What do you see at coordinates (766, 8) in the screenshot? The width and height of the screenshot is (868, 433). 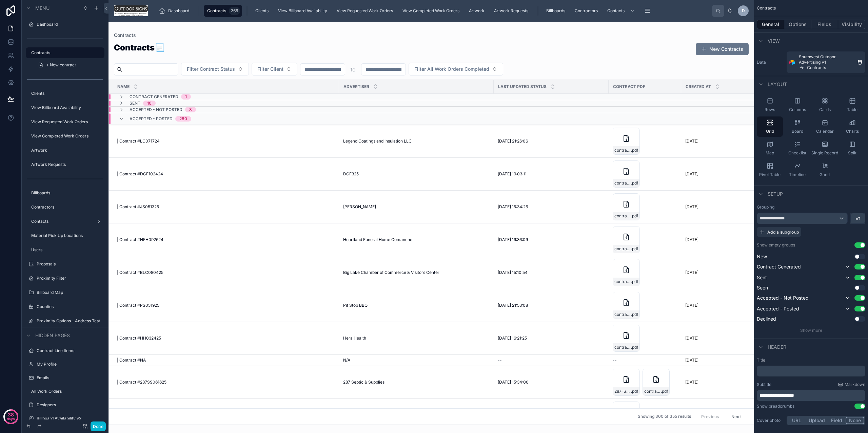 I see `span: Contracts` at bounding box center [766, 8].